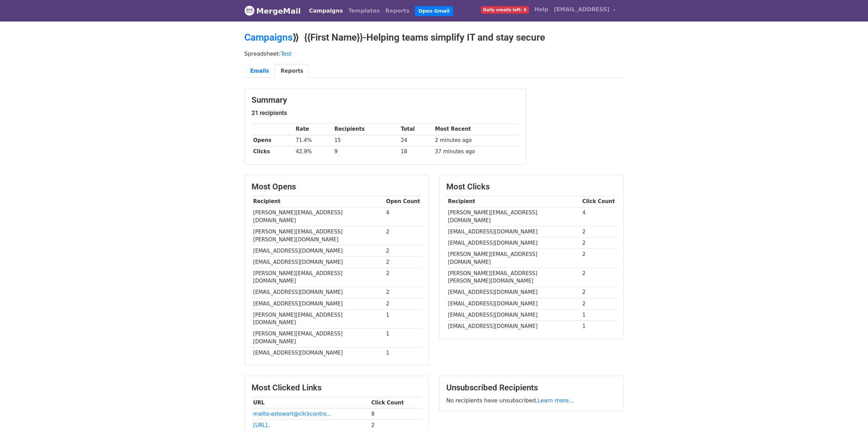 This screenshot has height=430, width=868. What do you see at coordinates (366, 152) in the screenshot?
I see `td: 9` at bounding box center [366, 152].